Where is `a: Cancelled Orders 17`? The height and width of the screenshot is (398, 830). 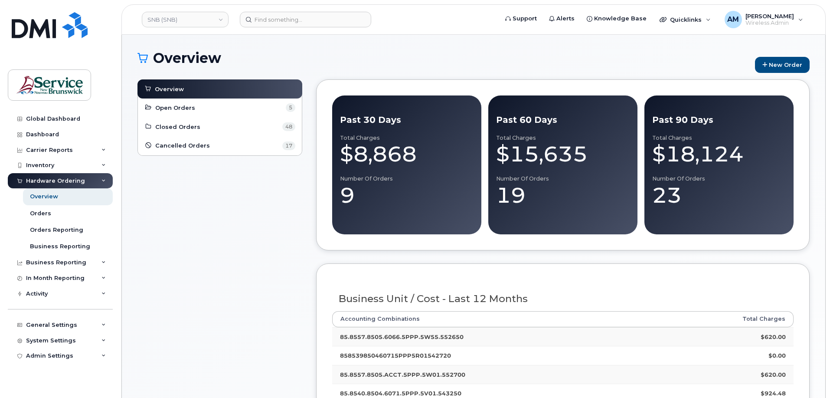
a: Cancelled Orders 17 is located at coordinates (220, 146).